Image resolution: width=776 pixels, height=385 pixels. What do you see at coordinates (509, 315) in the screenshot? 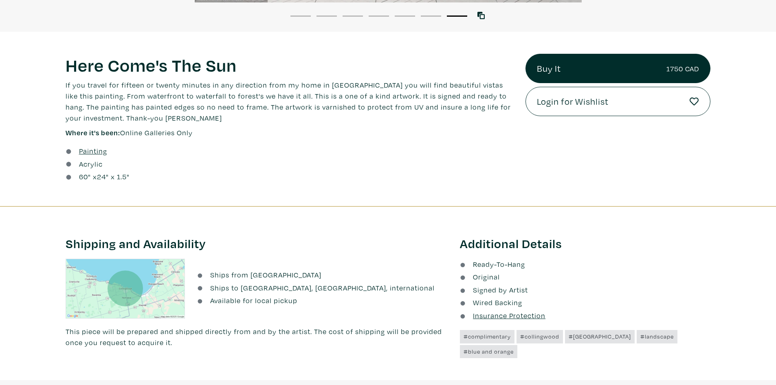
I see `u: Insurance Protection` at bounding box center [509, 315].